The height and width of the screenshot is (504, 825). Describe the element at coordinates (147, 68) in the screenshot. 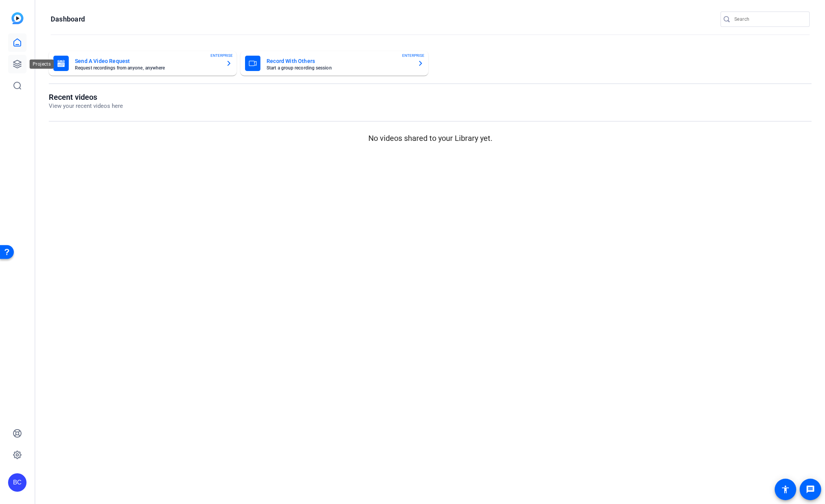

I see `mat-card-subtitle: Request recordings from anyone, anywhere` at that location.